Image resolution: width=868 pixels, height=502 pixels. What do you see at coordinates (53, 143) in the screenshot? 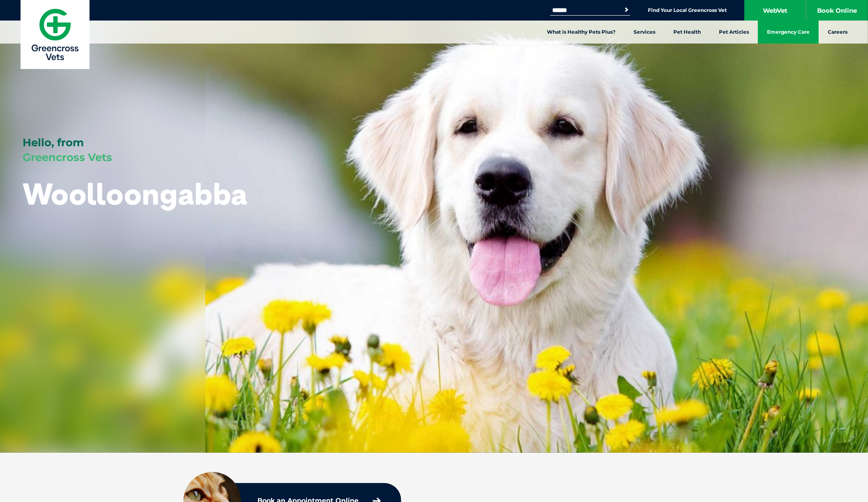
I see `span: Hello, from` at bounding box center [53, 143].